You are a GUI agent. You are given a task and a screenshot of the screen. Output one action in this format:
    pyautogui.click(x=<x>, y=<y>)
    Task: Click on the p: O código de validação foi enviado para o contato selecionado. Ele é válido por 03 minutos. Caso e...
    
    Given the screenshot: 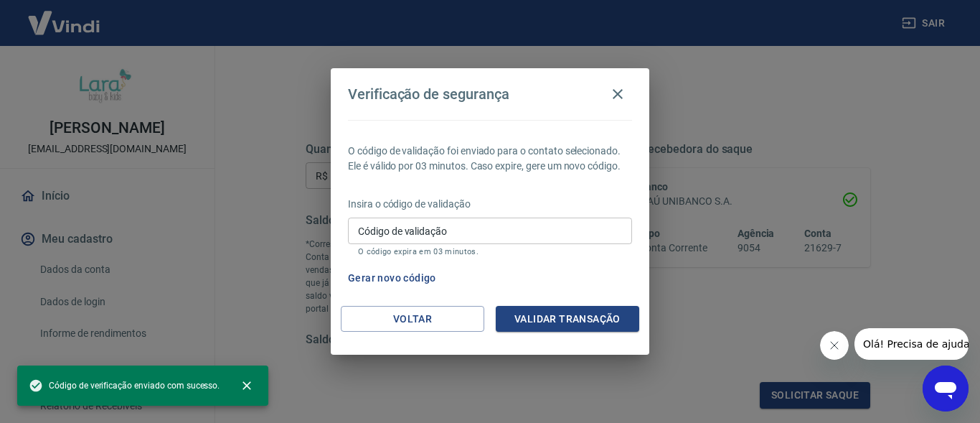 What is the action you would take?
    pyautogui.click(x=490, y=159)
    